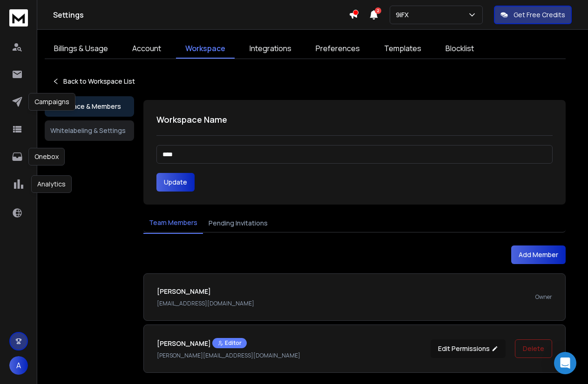 This screenshot has width=588, height=384. What do you see at coordinates (538, 255) in the screenshot?
I see `button: Add Member` at bounding box center [538, 255].